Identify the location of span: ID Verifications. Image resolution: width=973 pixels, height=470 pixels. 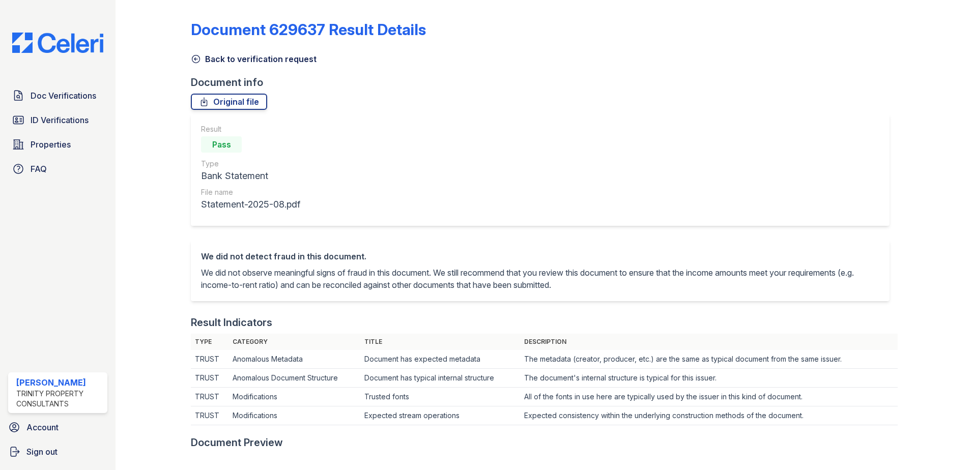
(60, 120).